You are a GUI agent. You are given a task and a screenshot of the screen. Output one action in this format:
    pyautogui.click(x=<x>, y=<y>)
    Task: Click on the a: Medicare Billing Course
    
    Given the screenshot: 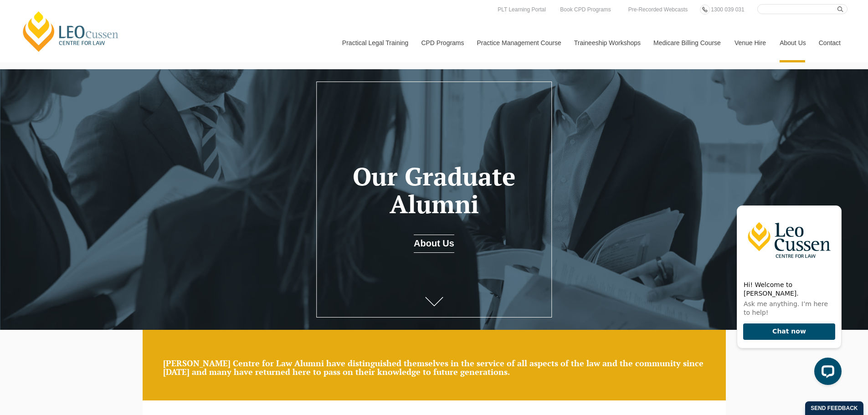 What is the action you would take?
    pyautogui.click(x=687, y=43)
    